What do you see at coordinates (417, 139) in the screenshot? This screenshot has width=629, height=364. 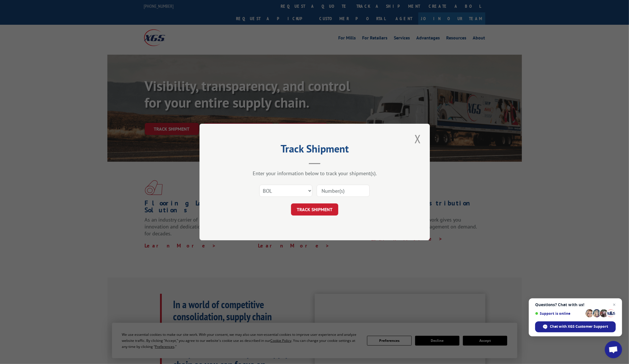 I see `button: Close modal` at bounding box center [417, 139].